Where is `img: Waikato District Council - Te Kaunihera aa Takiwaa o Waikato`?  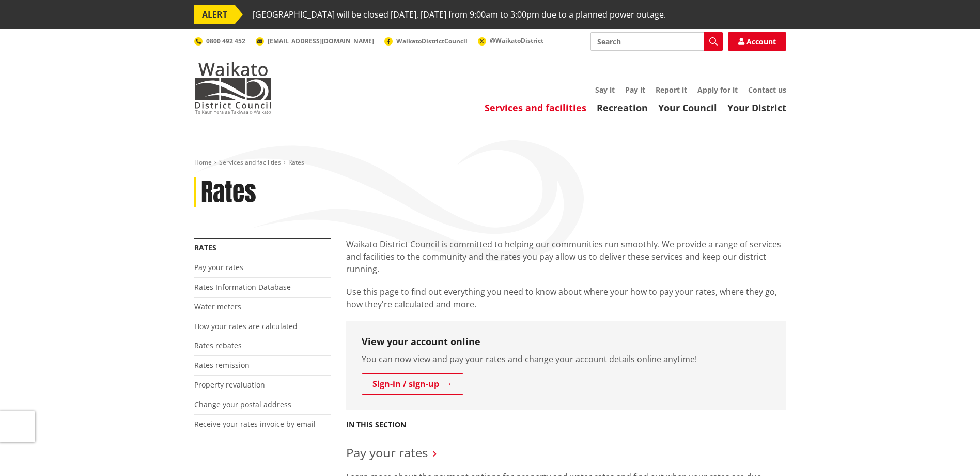 img: Waikato District Council - Te Kaunihera aa Takiwaa o Waikato is located at coordinates (233, 88).